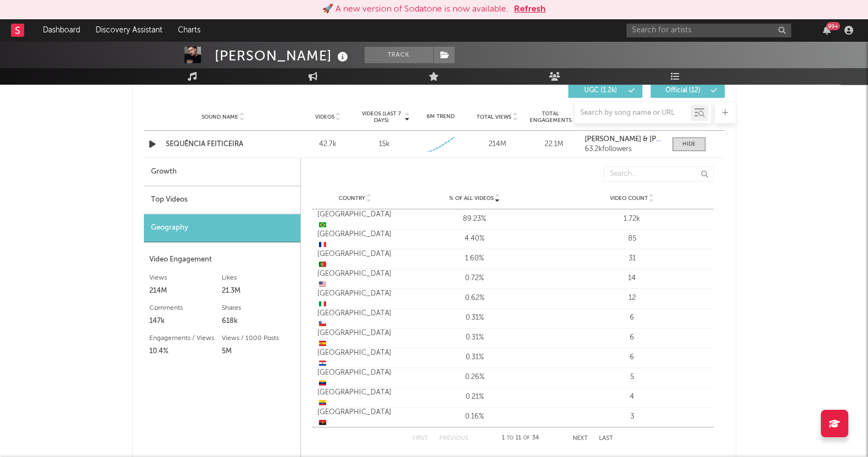 Image resolution: width=868 pixels, height=457 pixels. Describe the element at coordinates (62, 30) in the screenshot. I see `a: Dashboard` at that location.